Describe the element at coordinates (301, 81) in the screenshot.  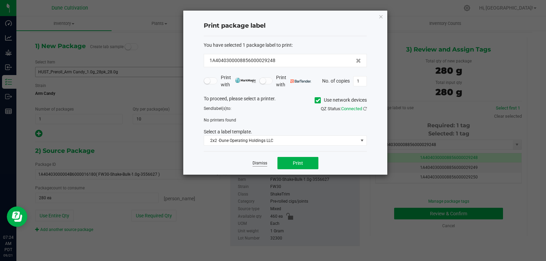
I see `img: bartender.png` at that location.